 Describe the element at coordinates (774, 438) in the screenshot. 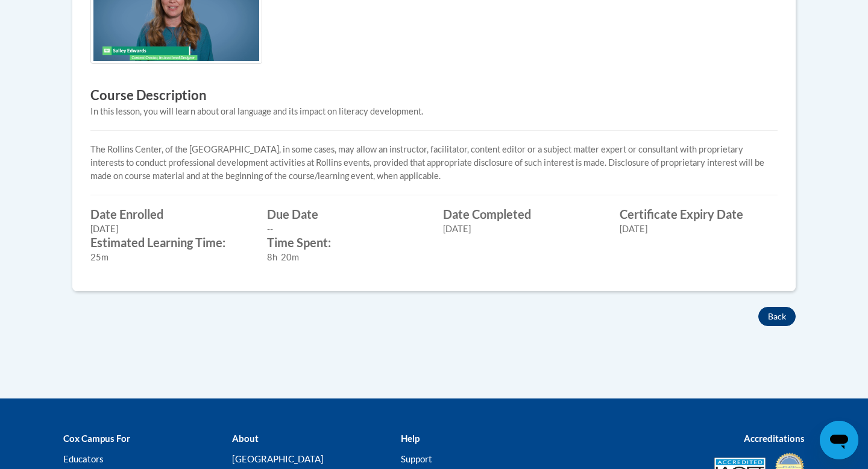

I see `b: Accreditations` at that location.